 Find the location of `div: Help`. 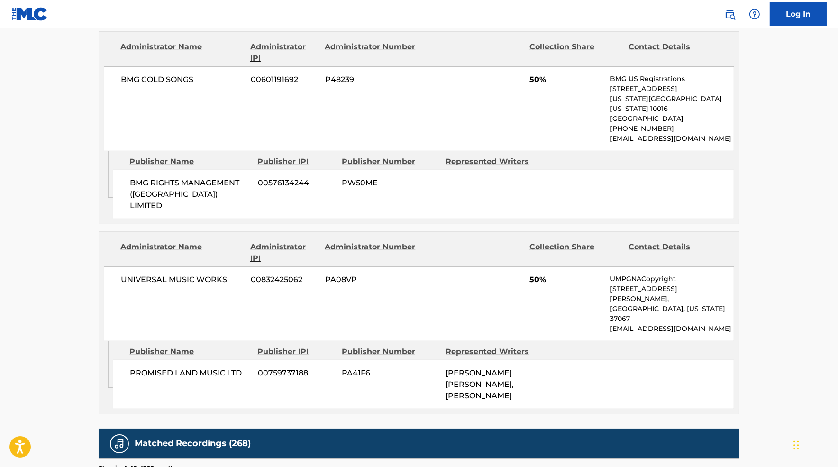

div: Help is located at coordinates (754, 14).